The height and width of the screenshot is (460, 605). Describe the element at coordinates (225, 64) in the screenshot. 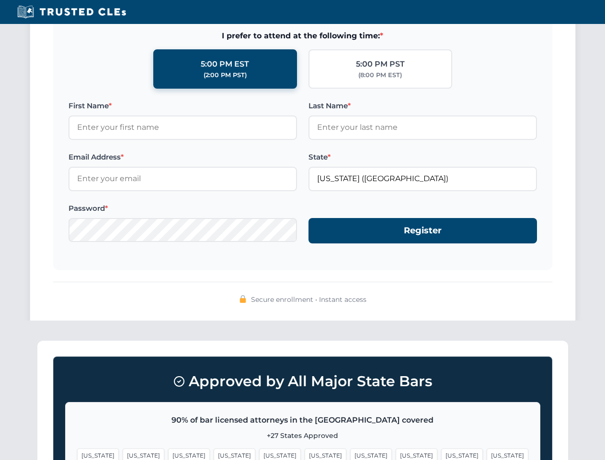

I see `div: 5:00 PM EST` at that location.